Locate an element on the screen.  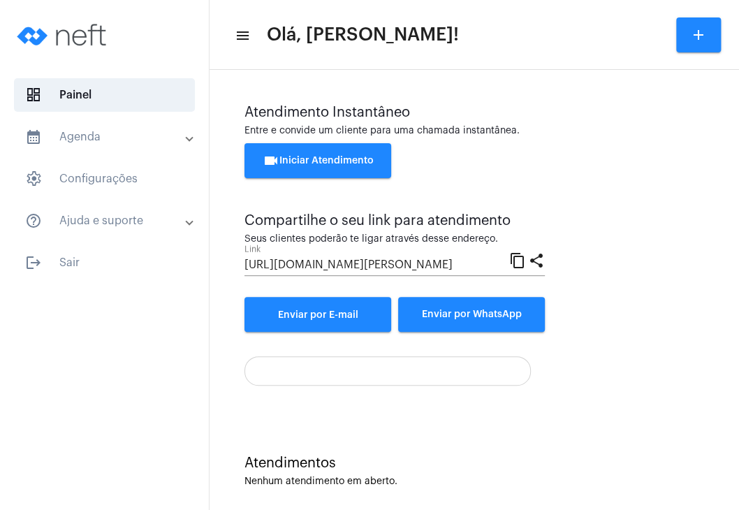
mat-expansion-panel-header: sidenav iconAgenda is located at coordinates (108, 137).